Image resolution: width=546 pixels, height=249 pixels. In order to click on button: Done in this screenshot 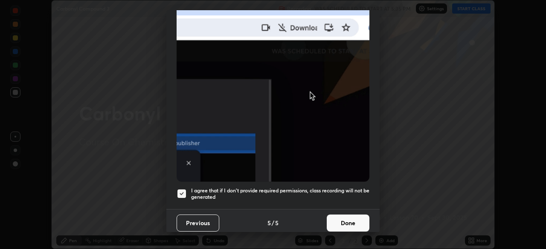, I will do `click(348, 223)`.